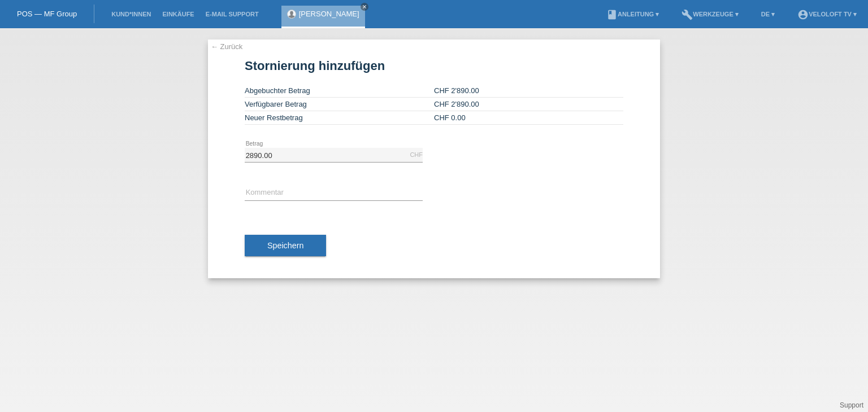 This screenshot has height=412, width=868. Describe the element at coordinates (131, 14) in the screenshot. I see `a: Kund*innen` at that location.